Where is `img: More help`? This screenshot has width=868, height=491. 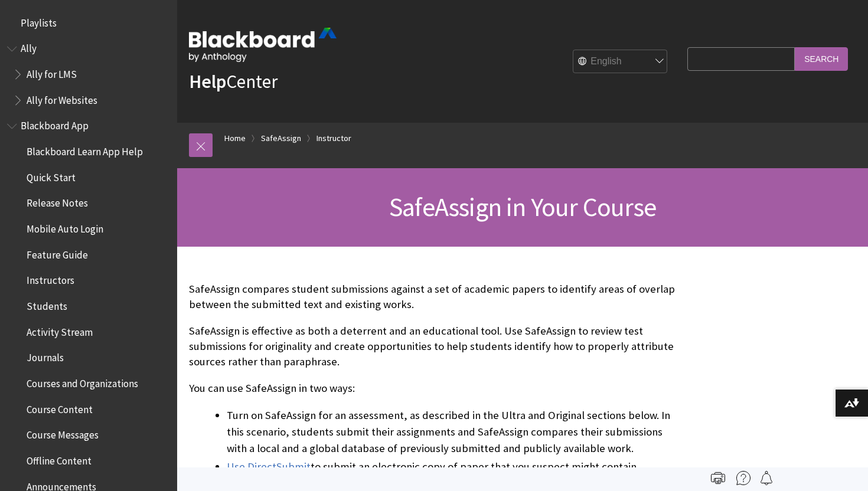
img: More help is located at coordinates (744, 478).